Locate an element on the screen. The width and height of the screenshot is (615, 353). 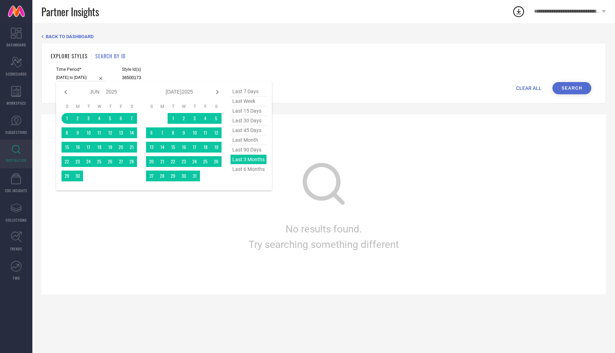
td: Sun Jun 22 2025 is located at coordinates (67, 161).